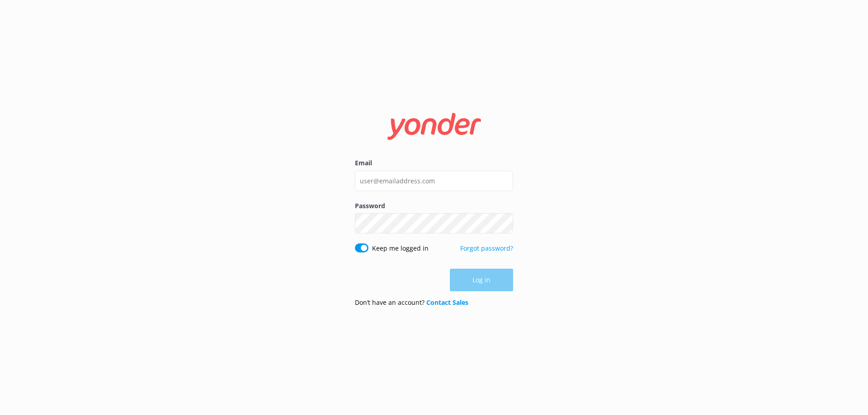  What do you see at coordinates (487, 248) in the screenshot?
I see `a: Forgot password?` at bounding box center [487, 248].